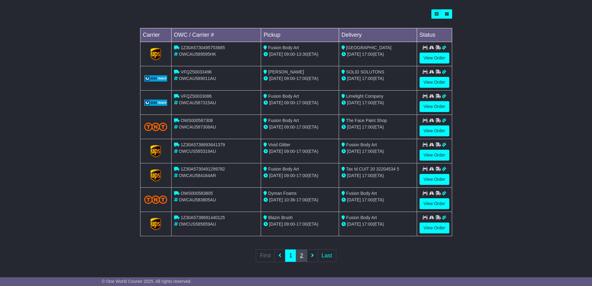 This screenshot has width=592, height=286. What do you see at coordinates (147, 281) in the screenshot?
I see `span: © One World Courier 2025. All rights reserved.` at bounding box center [147, 281].